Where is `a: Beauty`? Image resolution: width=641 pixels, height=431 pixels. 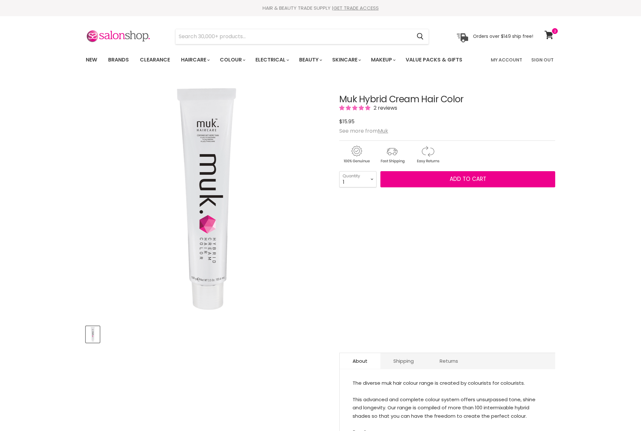 a: Beauty is located at coordinates (310, 60).